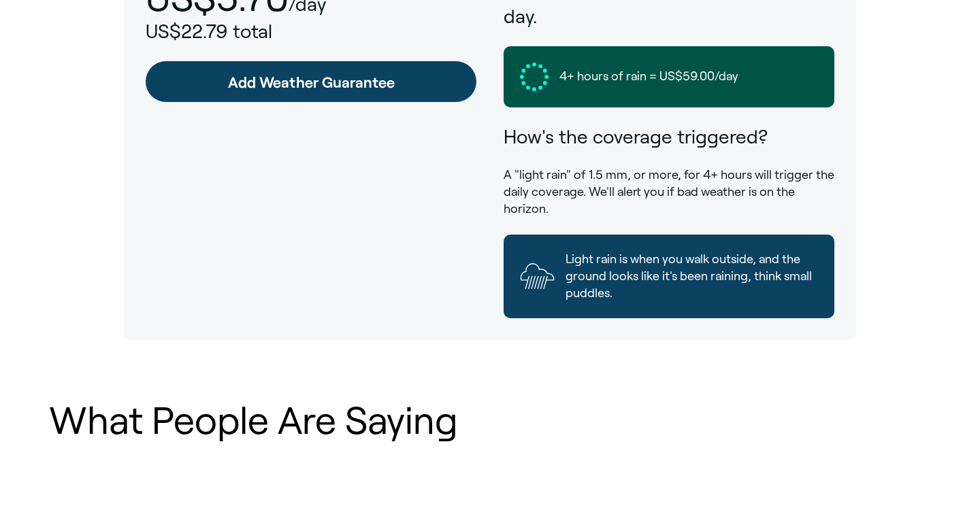 Image resolution: width=980 pixels, height=529 pixels. Describe the element at coordinates (311, 82) in the screenshot. I see `a: Add Weather Guarantee` at that location.